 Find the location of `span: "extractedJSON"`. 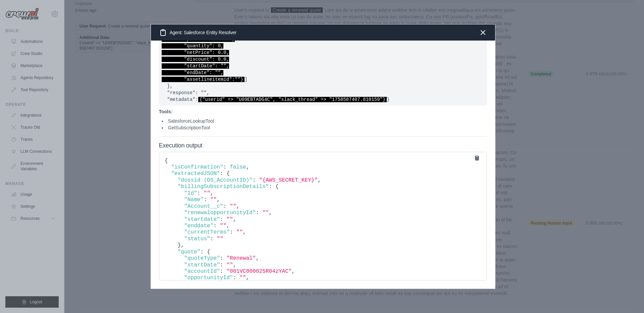

span: "extractedJSON" is located at coordinates (195, 174).